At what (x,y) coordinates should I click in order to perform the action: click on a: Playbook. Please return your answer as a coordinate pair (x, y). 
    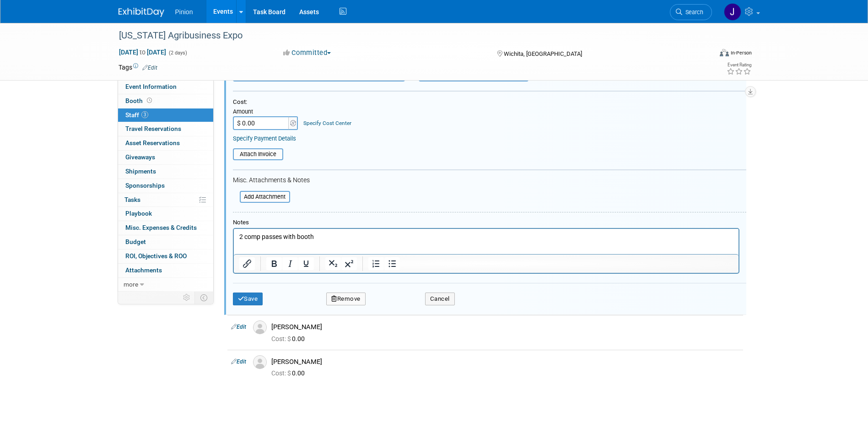
    Looking at the image, I should click on (166, 214).